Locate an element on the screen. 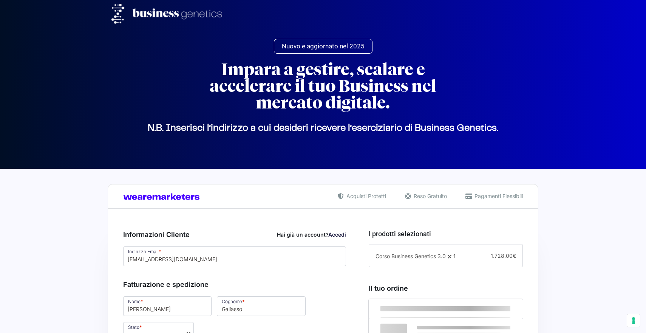 Image resolution: width=646 pixels, height=333 pixels. th: Subtotale is located at coordinates (490, 309).